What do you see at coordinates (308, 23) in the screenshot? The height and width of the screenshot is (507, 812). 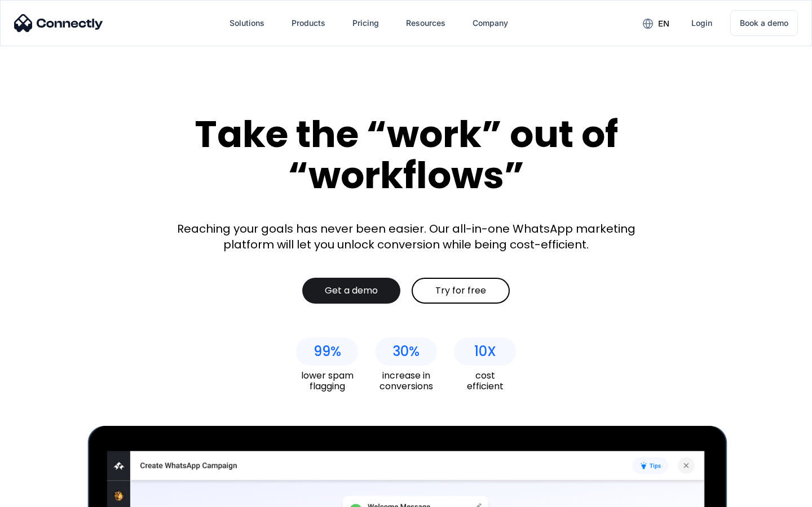 I see `div: Products` at bounding box center [308, 23].